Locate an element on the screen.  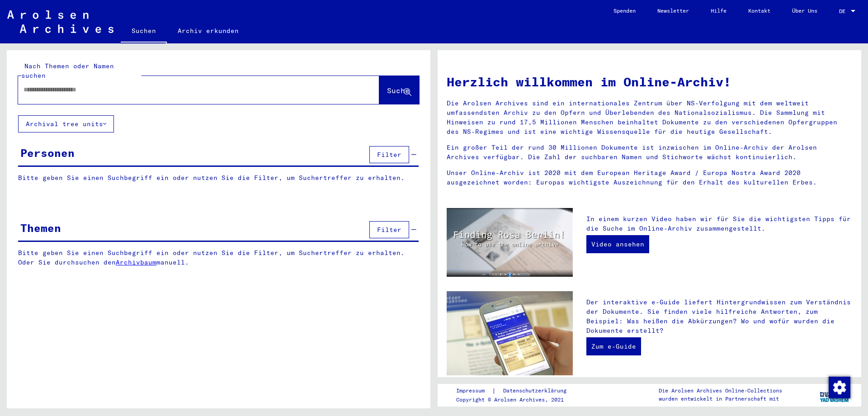
a: Zum e-Guide is located at coordinates (614, 346).